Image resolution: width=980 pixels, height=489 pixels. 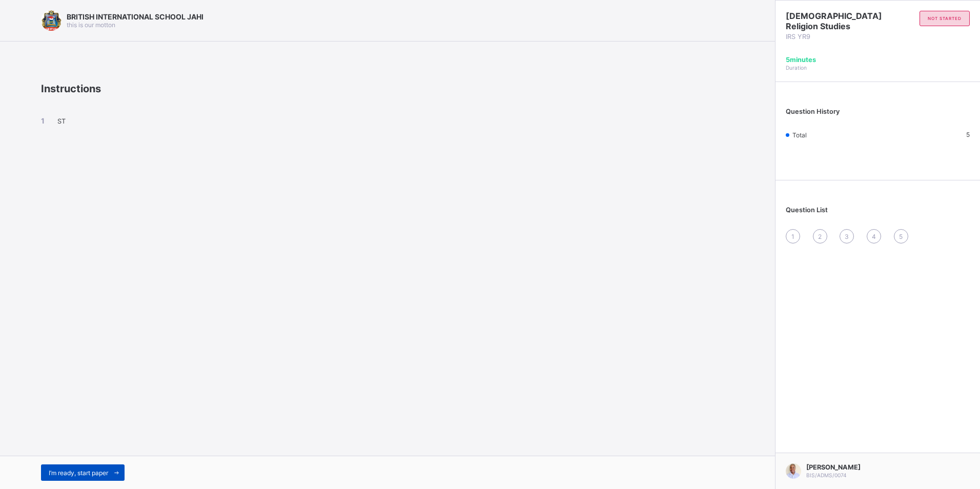 I want to click on span: ST, so click(x=62, y=121).